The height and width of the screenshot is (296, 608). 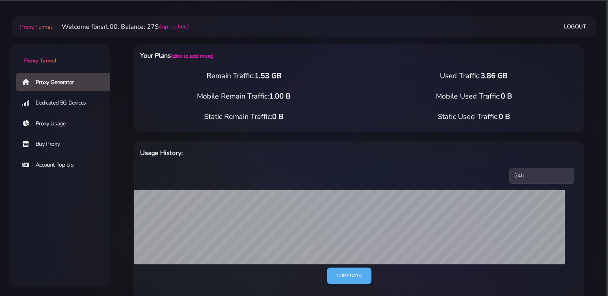 I want to click on h6: Usage History:, so click(x=266, y=153).